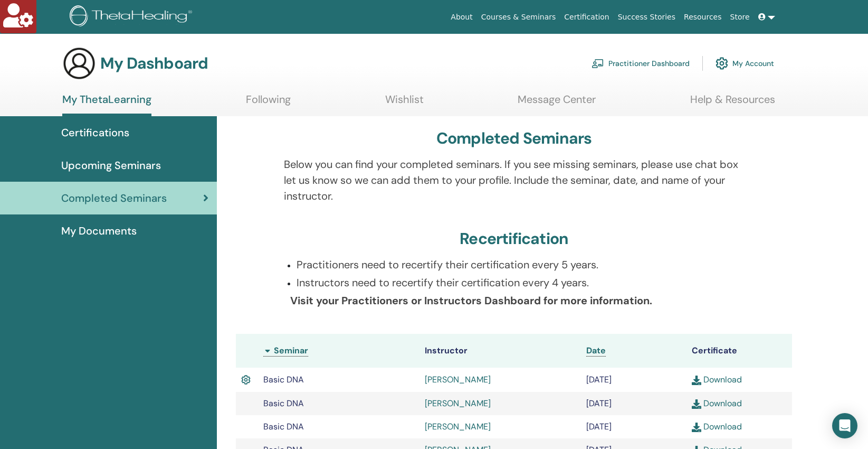 The image size is (868, 449). What do you see at coordinates (500, 350) in the screenshot?
I see `th: Instructor` at bounding box center [500, 350].